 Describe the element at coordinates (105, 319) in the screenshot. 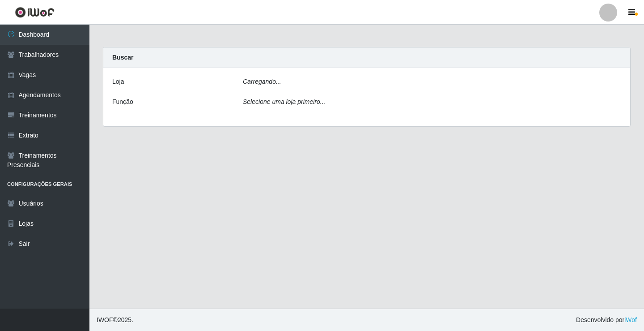

I see `span: IWOF` at that location.